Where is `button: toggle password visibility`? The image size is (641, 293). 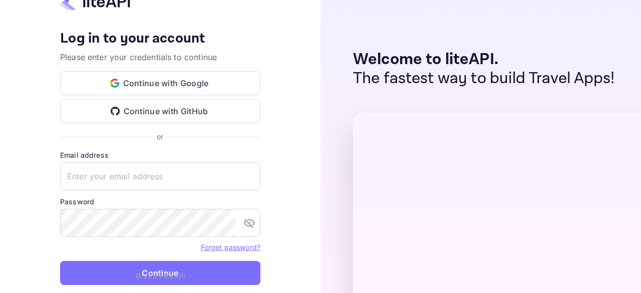
button: toggle password visibility is located at coordinates (250, 223).